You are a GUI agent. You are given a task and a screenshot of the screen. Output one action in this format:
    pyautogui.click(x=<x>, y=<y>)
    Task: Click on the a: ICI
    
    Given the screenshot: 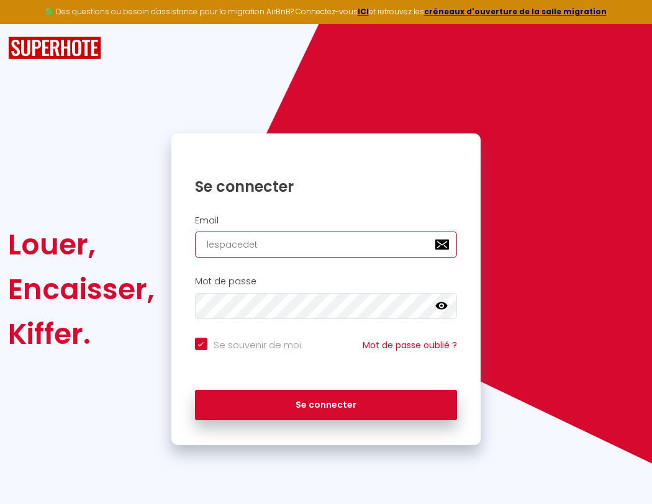 What is the action you would take?
    pyautogui.click(x=363, y=11)
    